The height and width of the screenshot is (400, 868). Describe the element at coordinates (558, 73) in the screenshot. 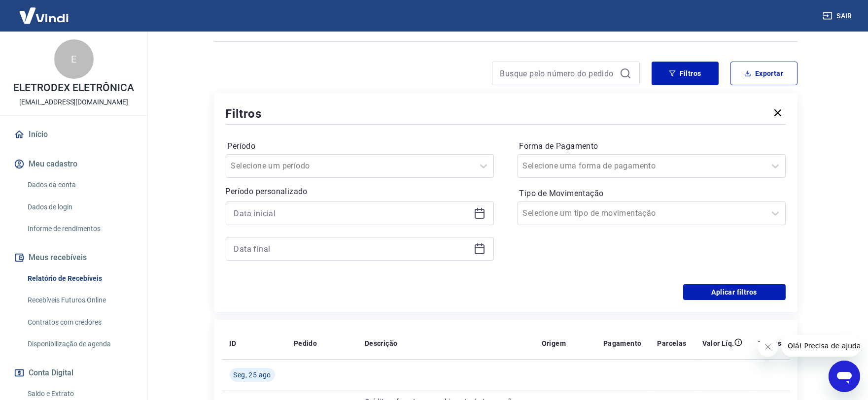

I see `input: Busque pelo número do pedido` at that location.